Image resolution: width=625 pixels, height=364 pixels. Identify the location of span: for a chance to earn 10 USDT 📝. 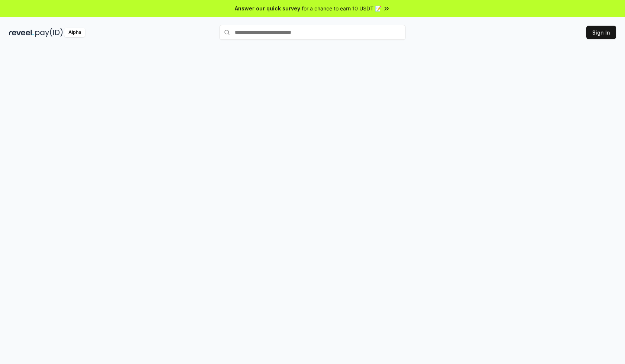
(342, 8).